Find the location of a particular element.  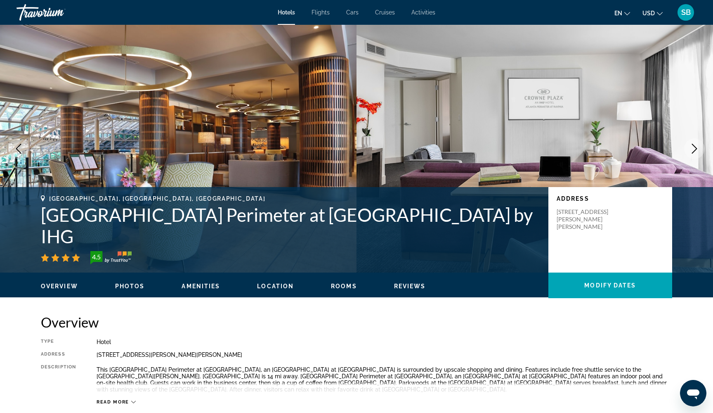

span: Rooms is located at coordinates (344, 286).